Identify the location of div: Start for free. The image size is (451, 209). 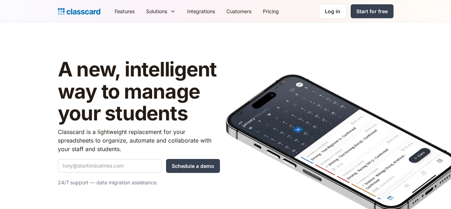
(372, 11).